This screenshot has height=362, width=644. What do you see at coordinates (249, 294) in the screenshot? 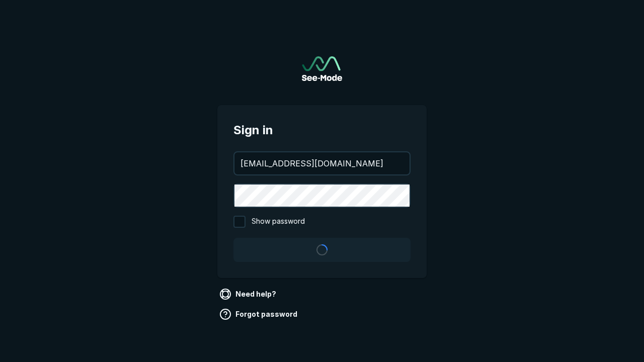
I see `a: Need help?` at bounding box center [249, 294].